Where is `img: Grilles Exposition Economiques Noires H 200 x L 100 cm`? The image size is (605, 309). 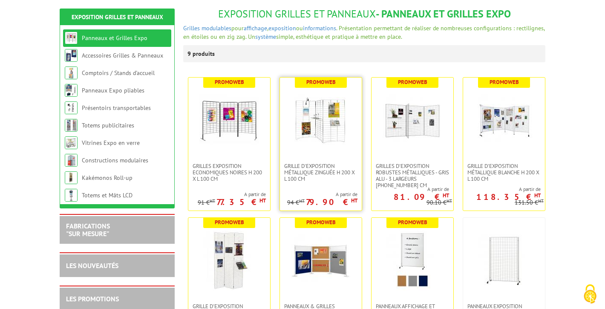
img: Grilles Exposition Economiques Noires H 200 x L 100 cm is located at coordinates (229, 120).